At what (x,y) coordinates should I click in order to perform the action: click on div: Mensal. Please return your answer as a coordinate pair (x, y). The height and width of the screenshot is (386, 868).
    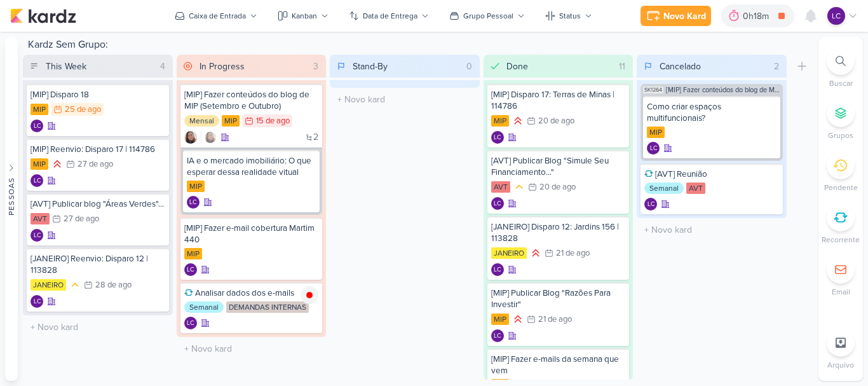
    Looking at the image, I should click on (201, 121).